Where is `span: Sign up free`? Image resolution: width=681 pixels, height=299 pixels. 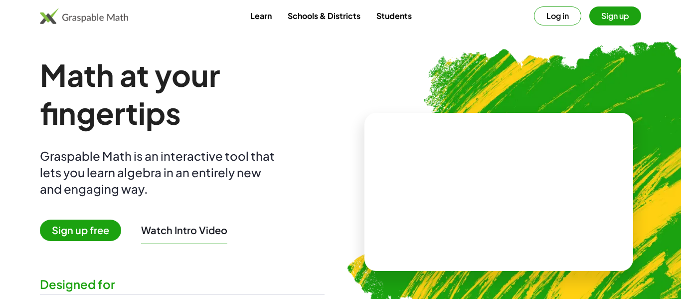
span: Sign up free is located at coordinates (80, 230).